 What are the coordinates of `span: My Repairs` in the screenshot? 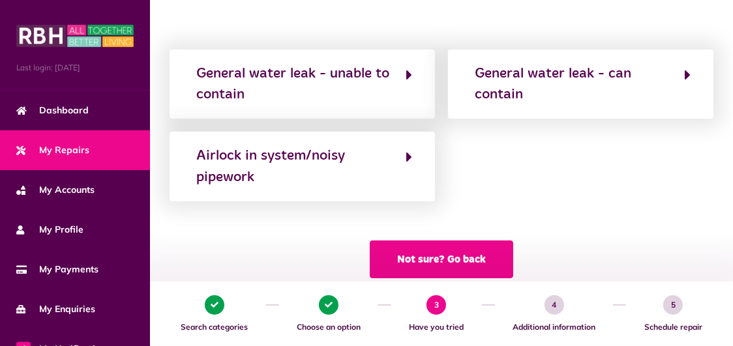 It's located at (53, 150).